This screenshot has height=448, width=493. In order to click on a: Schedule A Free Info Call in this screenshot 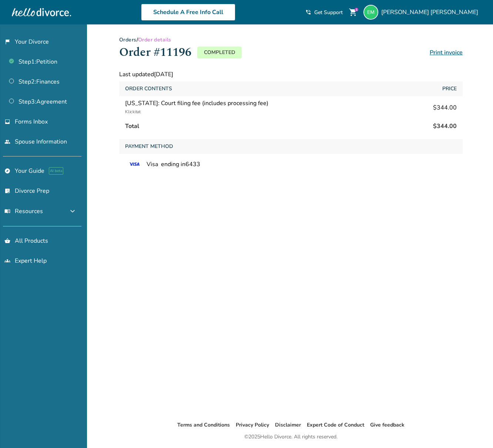, I will do `click(188, 12)`.